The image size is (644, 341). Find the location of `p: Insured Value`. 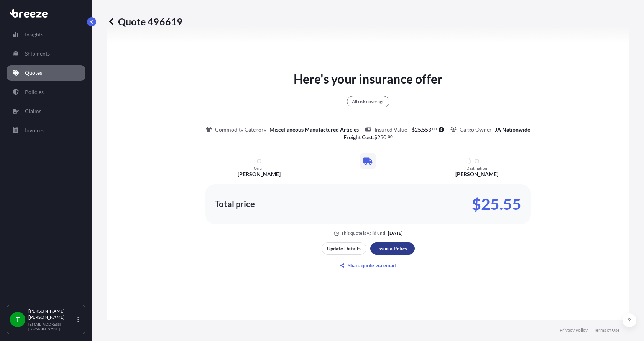

p: Insured Value is located at coordinates (391, 129).